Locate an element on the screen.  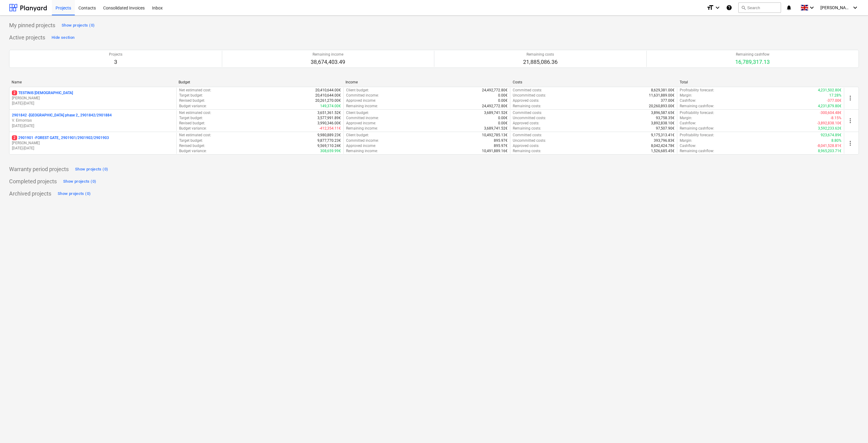
p: 9,877,770.23€ is located at coordinates (329, 141).